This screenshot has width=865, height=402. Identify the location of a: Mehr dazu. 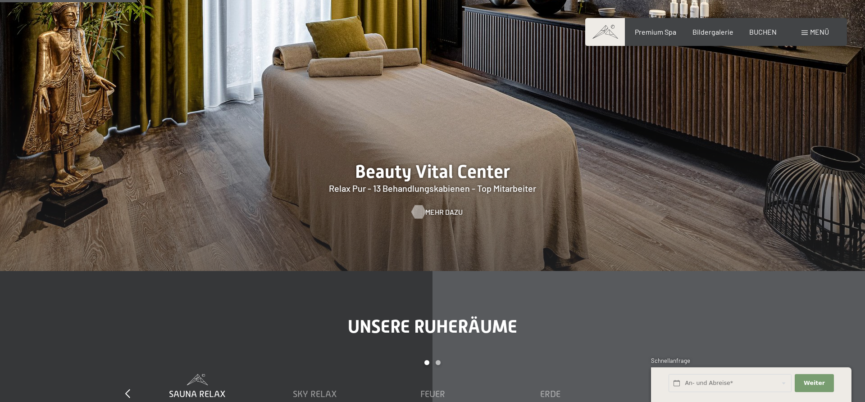
(433, 212).